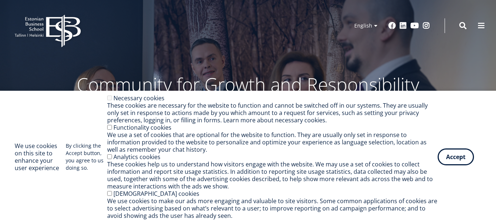  What do you see at coordinates (142, 127) in the screenshot?
I see `label: Functionality cookies` at bounding box center [142, 127].